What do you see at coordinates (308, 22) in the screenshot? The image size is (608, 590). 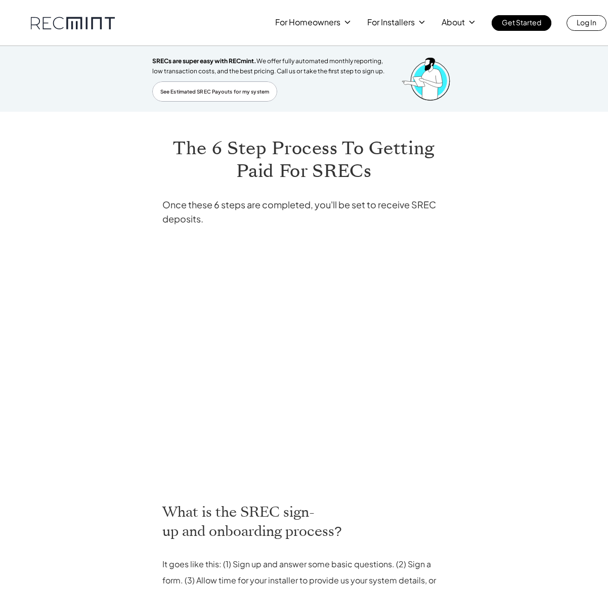 I see `p: For Homeowners` at bounding box center [308, 22].